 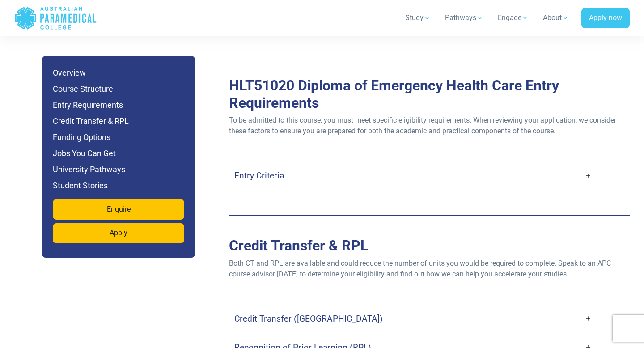 What do you see at coordinates (413, 175) in the screenshot?
I see `a: Entry Criteria` at bounding box center [413, 175].